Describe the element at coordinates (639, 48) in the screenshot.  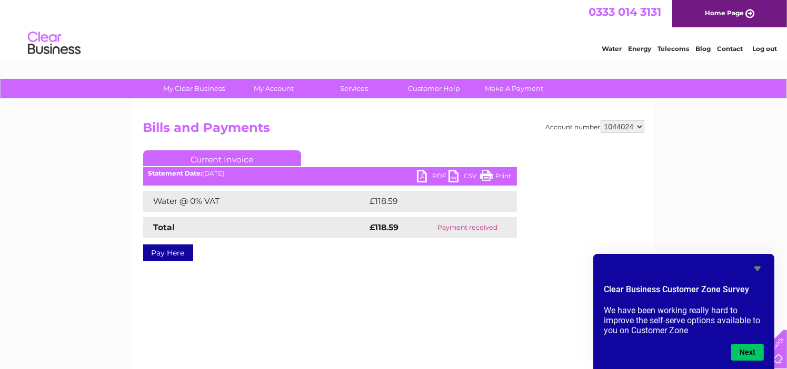
I see `a: Energy` at that location.